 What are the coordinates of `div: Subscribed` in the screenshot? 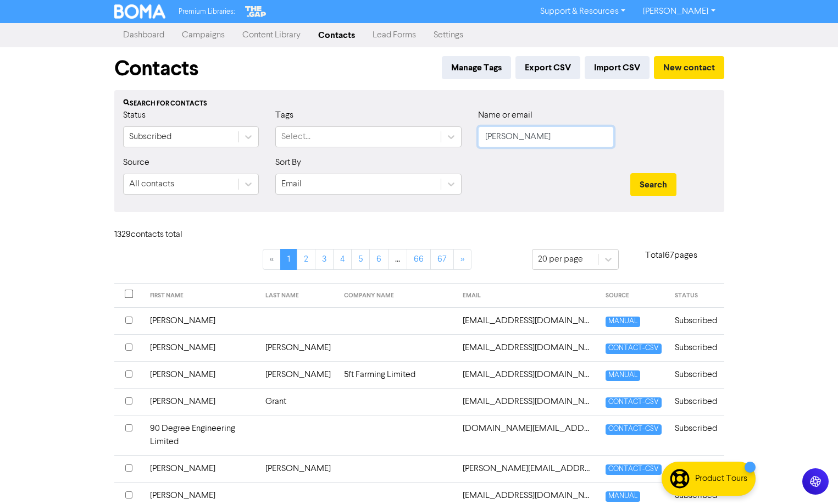 It's located at (150, 137).